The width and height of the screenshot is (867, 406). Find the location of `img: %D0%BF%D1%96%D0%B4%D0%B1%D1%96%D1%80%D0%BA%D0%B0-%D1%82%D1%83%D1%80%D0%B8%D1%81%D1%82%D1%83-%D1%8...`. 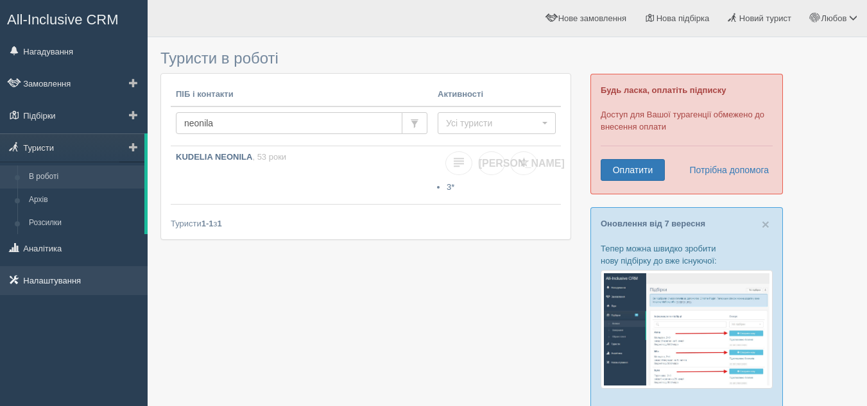

img: %D0%BF%D1%96%D0%B4%D0%B1%D1%96%D1%80%D0%BA%D0%B0-%D1%82%D1%83%D1%80%D0%B8%D1%81%D1%82%D1%83-%D1%8... is located at coordinates (687, 329).